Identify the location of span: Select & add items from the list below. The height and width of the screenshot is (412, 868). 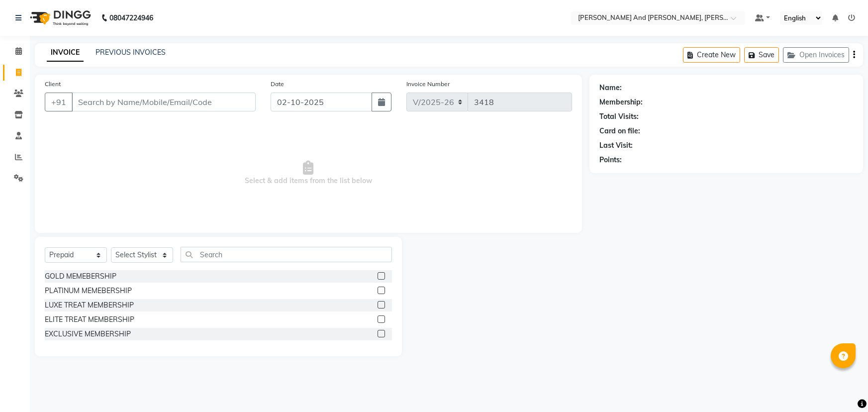
(308, 173).